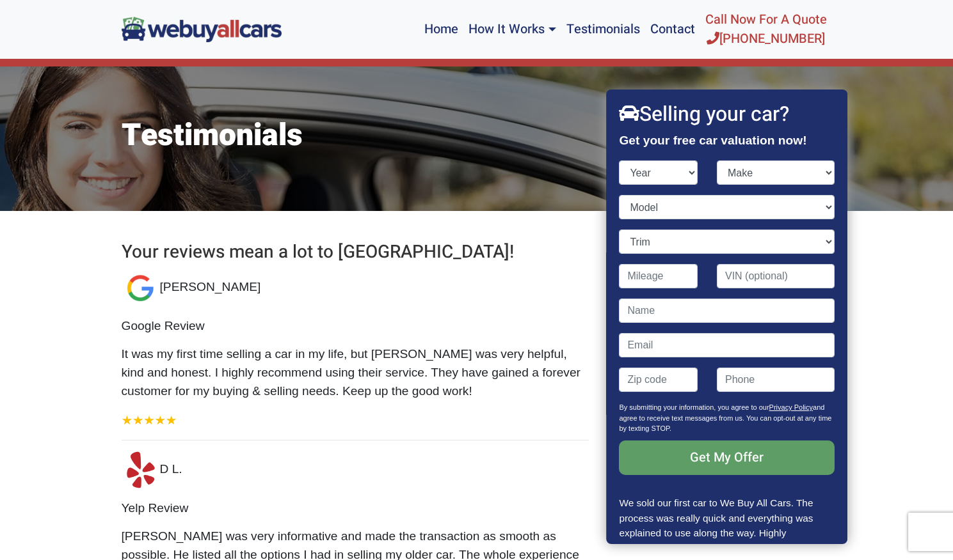  Describe the element at coordinates (202, 29) in the screenshot. I see `img: We Buy All Cars in NJ logo` at that location.